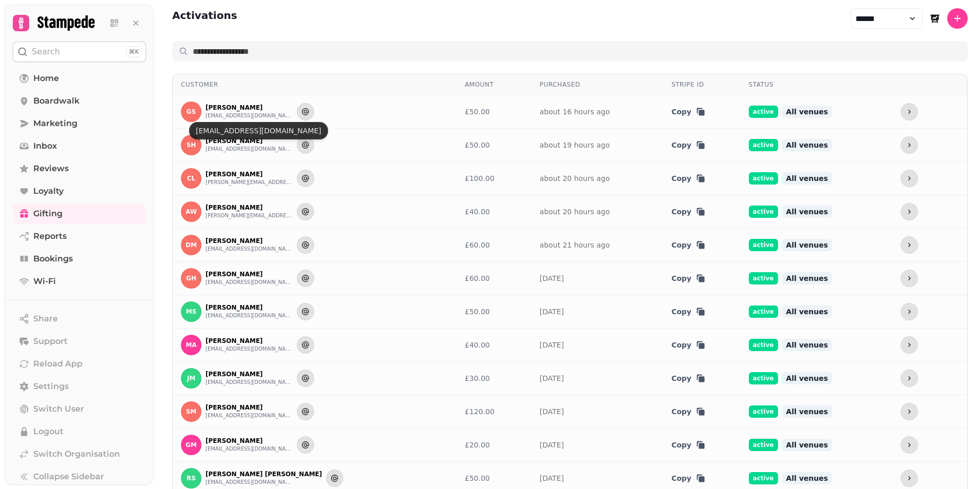 The height and width of the screenshot is (489, 980). I want to click on span: RS, so click(192, 479).